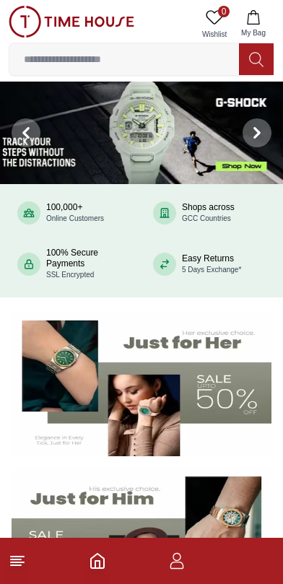 The width and height of the screenshot is (283, 584). What do you see at coordinates (206, 218) in the screenshot?
I see `span: GCC Countries` at bounding box center [206, 218].